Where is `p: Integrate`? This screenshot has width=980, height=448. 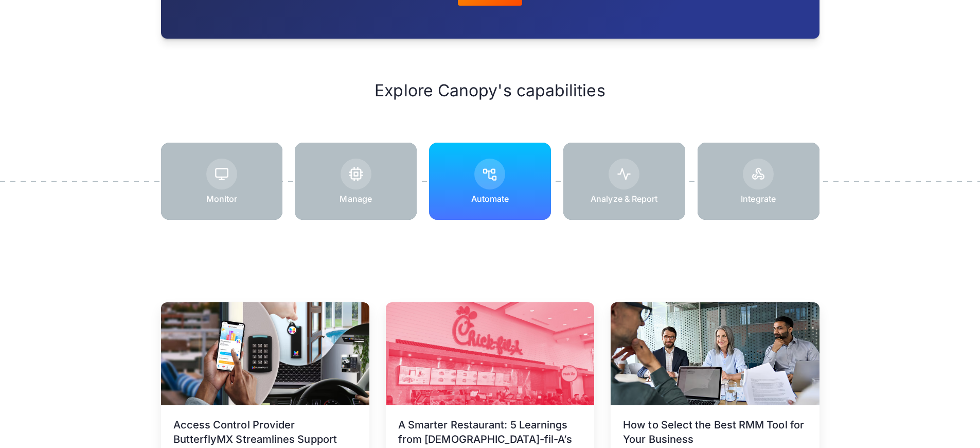
p: Integrate is located at coordinates (758, 199).